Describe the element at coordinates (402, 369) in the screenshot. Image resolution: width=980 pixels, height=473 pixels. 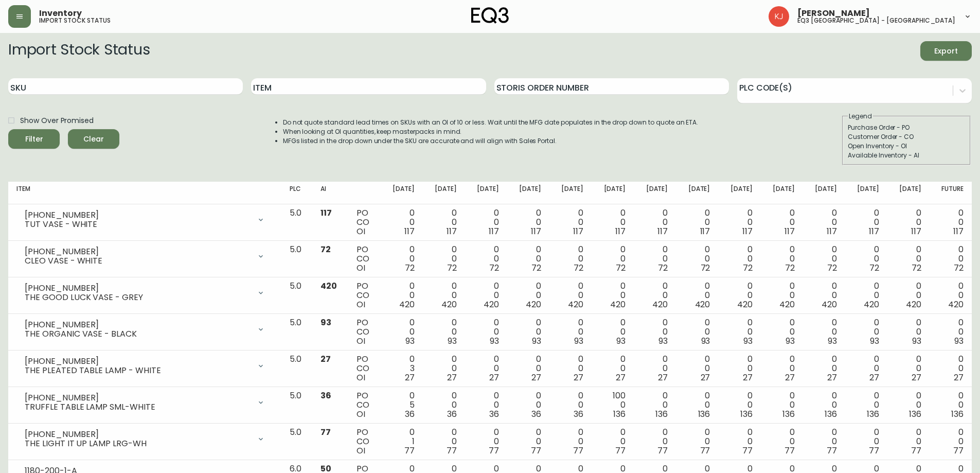
I see `div: 0 3` at that location.